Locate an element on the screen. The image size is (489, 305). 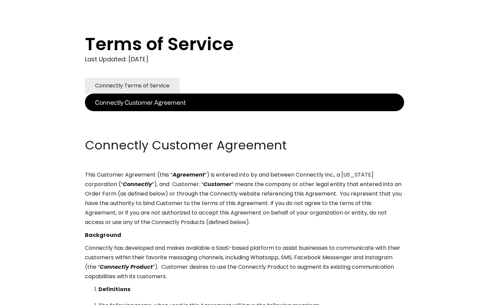
em: Connectly is located at coordinates (137, 184).